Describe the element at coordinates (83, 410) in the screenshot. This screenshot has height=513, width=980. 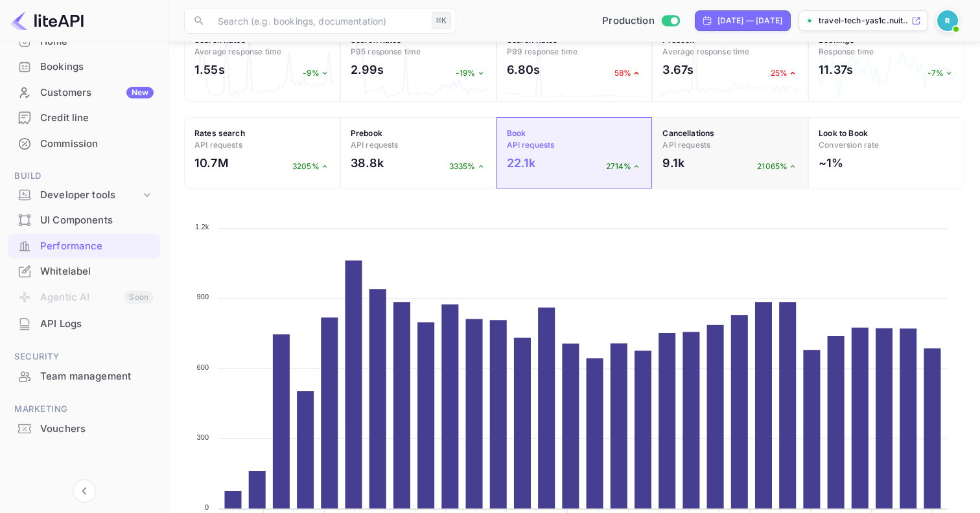
I see `span: Marketing` at that location.